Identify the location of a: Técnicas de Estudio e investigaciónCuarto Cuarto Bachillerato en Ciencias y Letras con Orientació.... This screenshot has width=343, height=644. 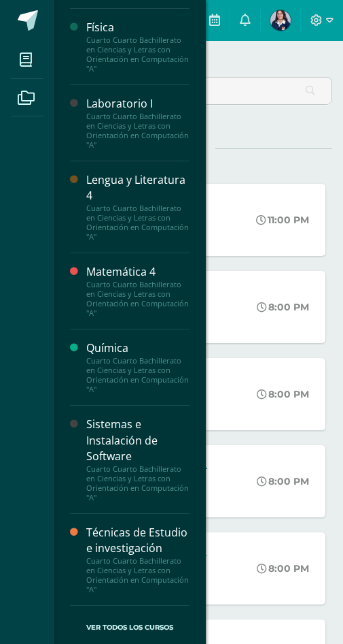
(138, 559).